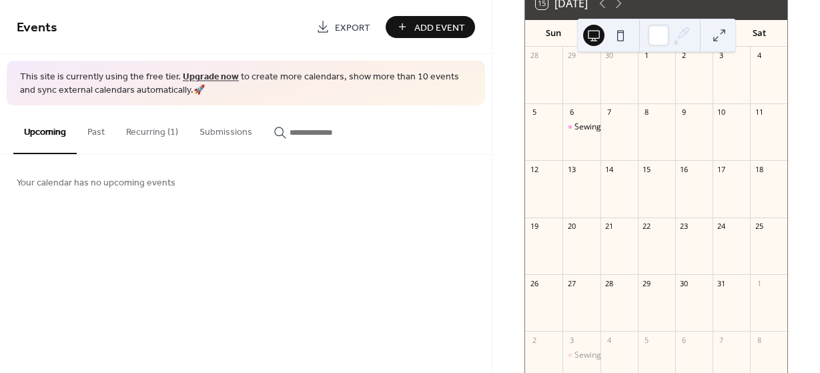 This screenshot has height=373, width=820. What do you see at coordinates (431, 27) in the screenshot?
I see `a: Add Event` at bounding box center [431, 27].